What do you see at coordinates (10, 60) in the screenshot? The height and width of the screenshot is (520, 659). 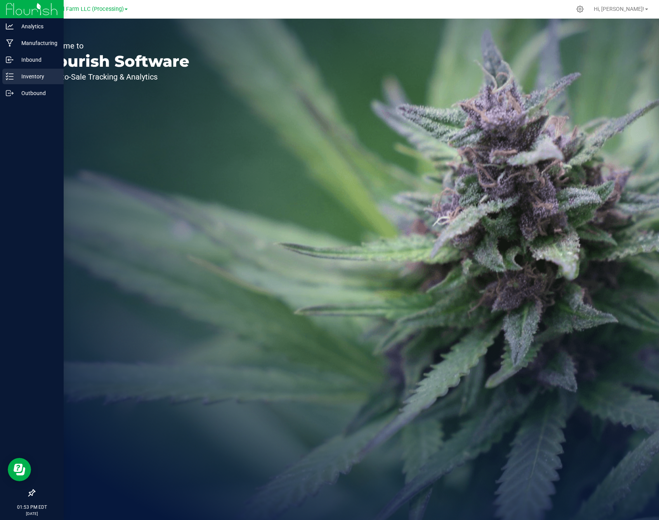 I see `inline-svg: Inbound` at bounding box center [10, 60].